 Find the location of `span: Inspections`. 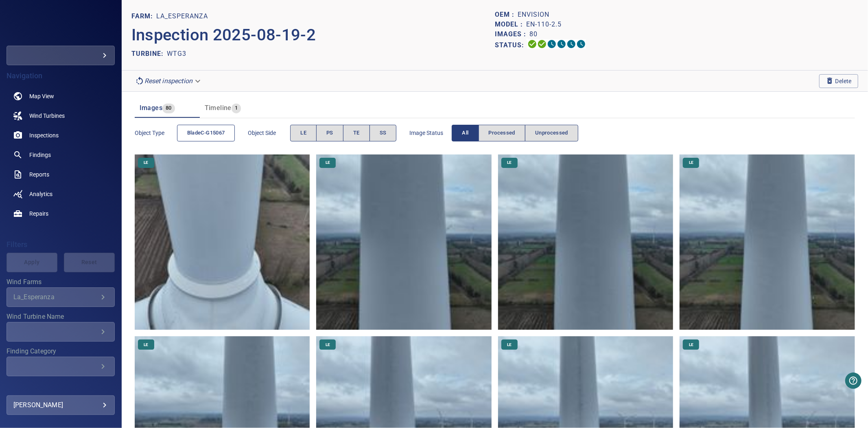

span: Inspections is located at coordinates (44, 135).